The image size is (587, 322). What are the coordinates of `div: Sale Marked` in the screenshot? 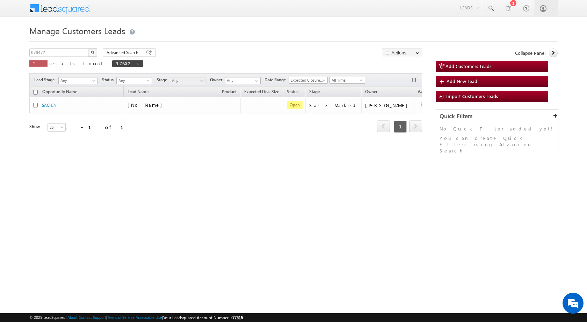 It's located at (334, 105).